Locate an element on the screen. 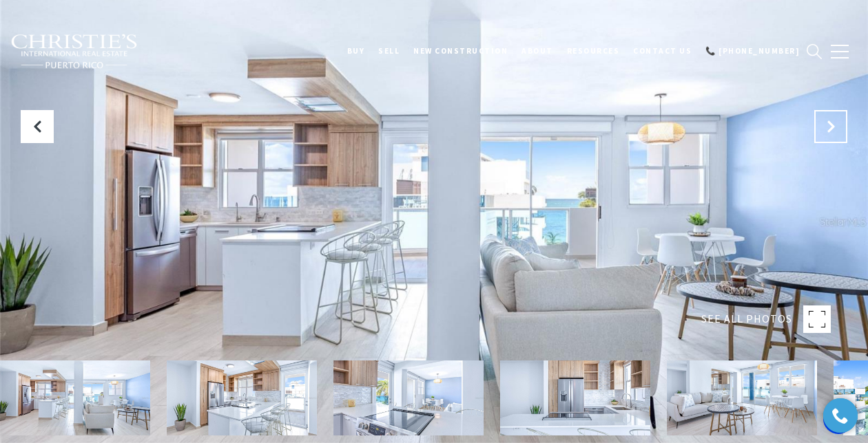  span: Contact Us is located at coordinates (662, 51).